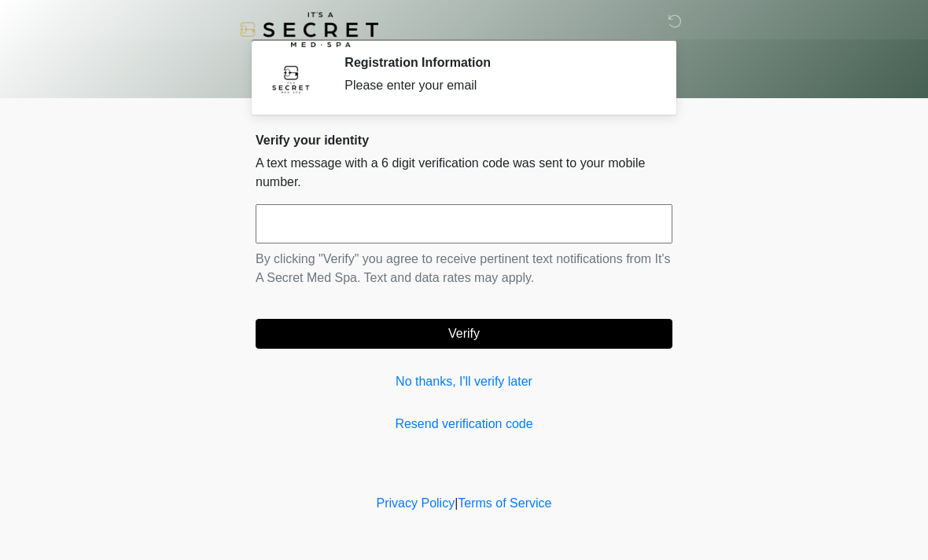 This screenshot has height=560, width=928. What do you see at coordinates (309, 29) in the screenshot?
I see `img: It's A Secret Med Spa Logo` at bounding box center [309, 29].